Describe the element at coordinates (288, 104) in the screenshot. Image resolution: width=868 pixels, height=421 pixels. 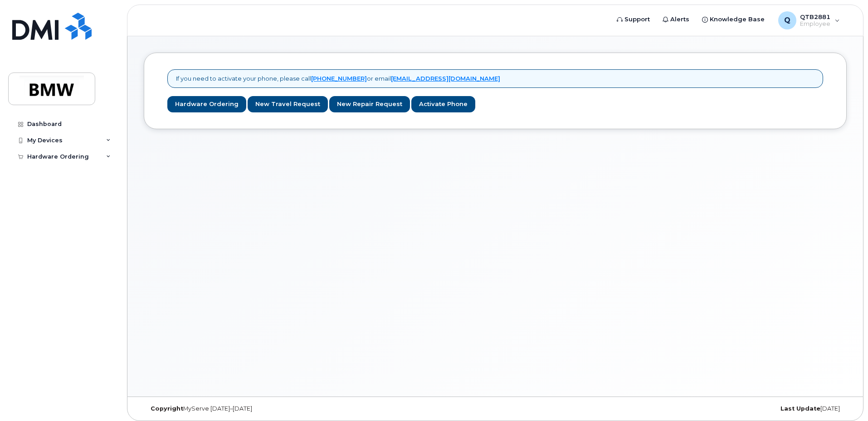
I see `a: New Travel Request` at that location.